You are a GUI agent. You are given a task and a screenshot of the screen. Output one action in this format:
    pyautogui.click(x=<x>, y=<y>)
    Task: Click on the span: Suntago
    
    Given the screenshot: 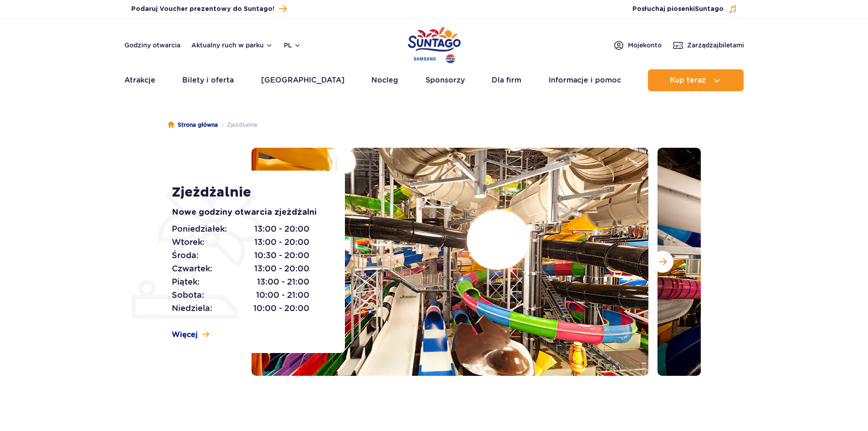 What is the action you would take?
    pyautogui.click(x=709, y=9)
    